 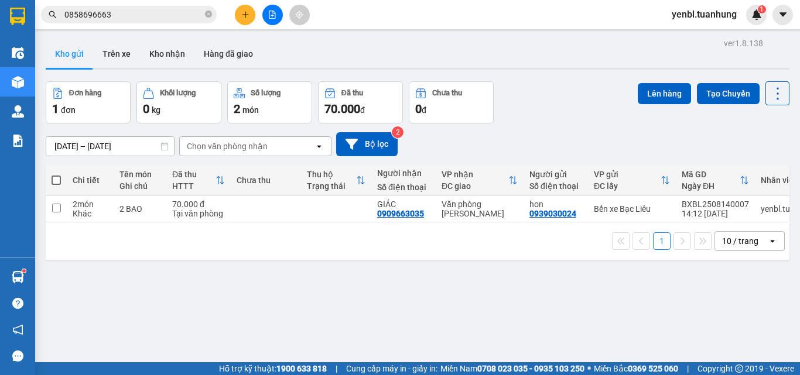 What do you see at coordinates (177, 93) in the screenshot?
I see `div: Khối lượng` at bounding box center [177, 93].